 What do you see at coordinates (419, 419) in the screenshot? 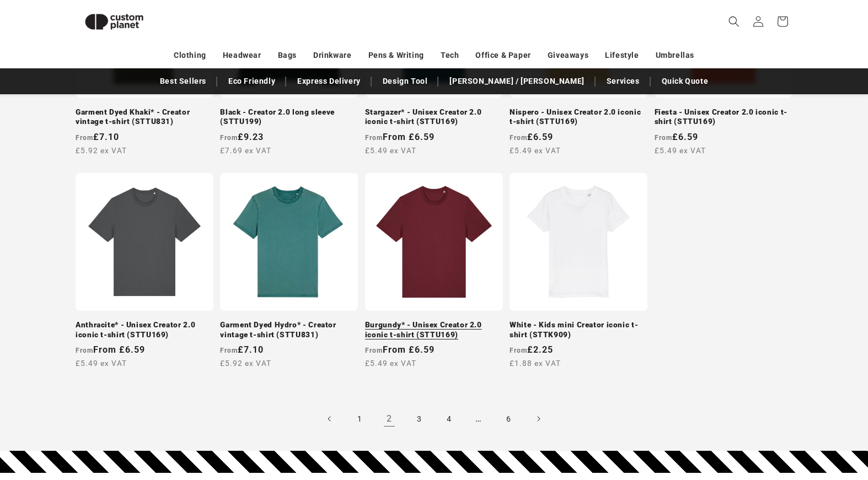
I see `a: Page 3` at bounding box center [419, 419].